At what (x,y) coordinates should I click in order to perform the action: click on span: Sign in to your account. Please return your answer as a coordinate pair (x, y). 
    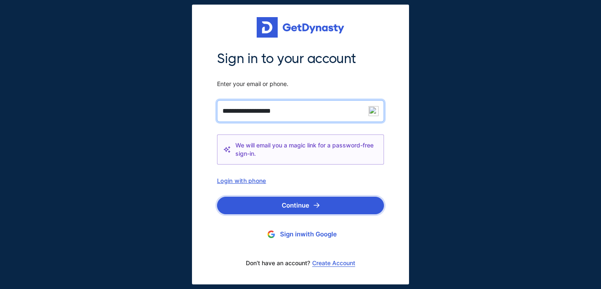
    Looking at the image, I should click on (300, 59).